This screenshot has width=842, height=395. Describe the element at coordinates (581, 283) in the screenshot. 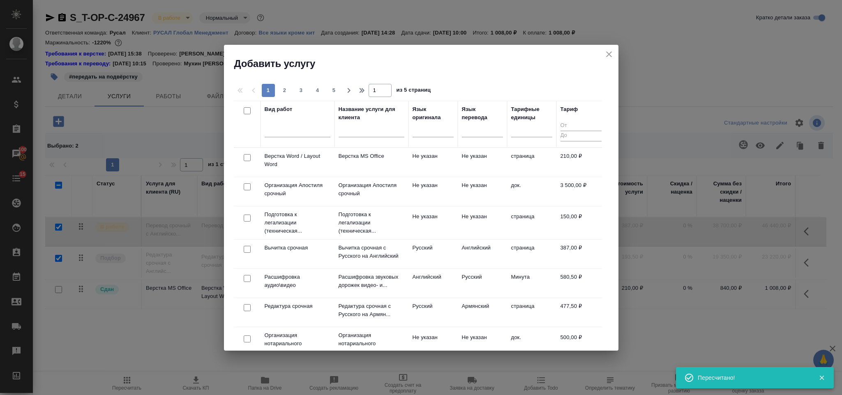

I see `td: 580,50 ₽` at that location.